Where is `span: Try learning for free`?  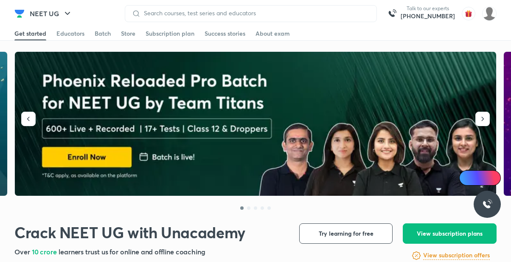
span: Try learning for free is located at coordinates (346, 234).